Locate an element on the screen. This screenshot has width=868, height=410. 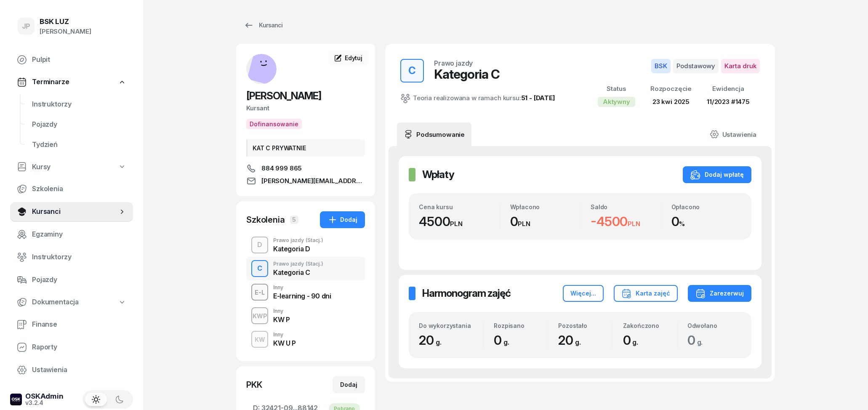
div: Dodaj is located at coordinates (342, 220).